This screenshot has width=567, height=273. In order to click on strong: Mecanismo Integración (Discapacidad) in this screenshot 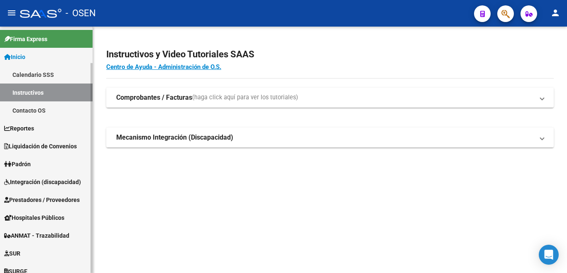, I will do `click(175, 137)`.